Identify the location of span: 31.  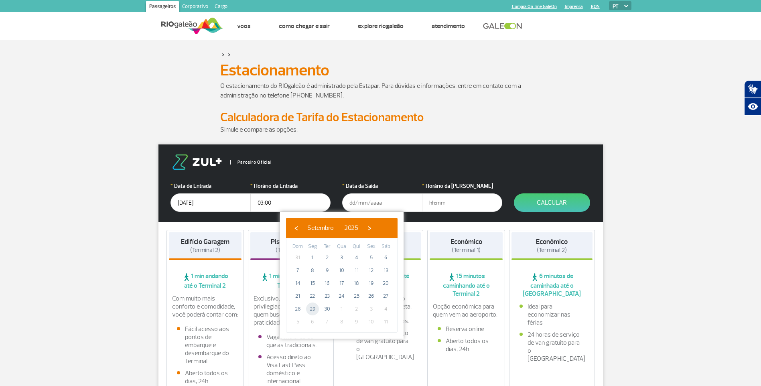
(298, 258).